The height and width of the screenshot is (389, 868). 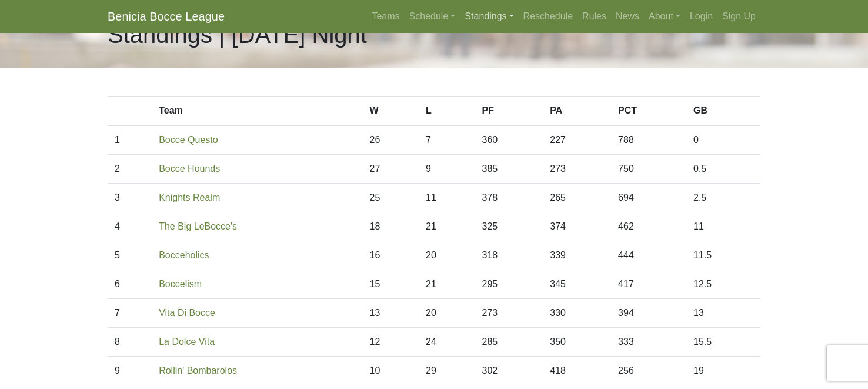 I want to click on th: Team, so click(x=257, y=111).